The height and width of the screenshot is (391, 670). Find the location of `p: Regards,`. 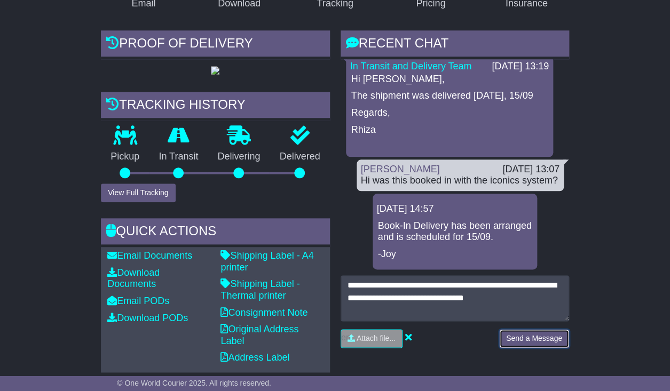

p: Regards, is located at coordinates (449, 113).